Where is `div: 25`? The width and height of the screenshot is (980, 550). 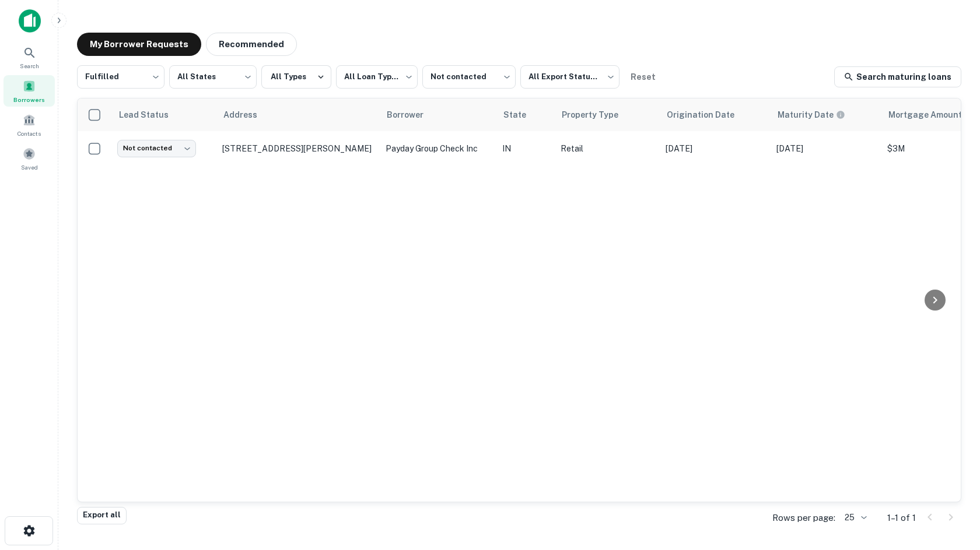 div: 25 is located at coordinates (854, 518).